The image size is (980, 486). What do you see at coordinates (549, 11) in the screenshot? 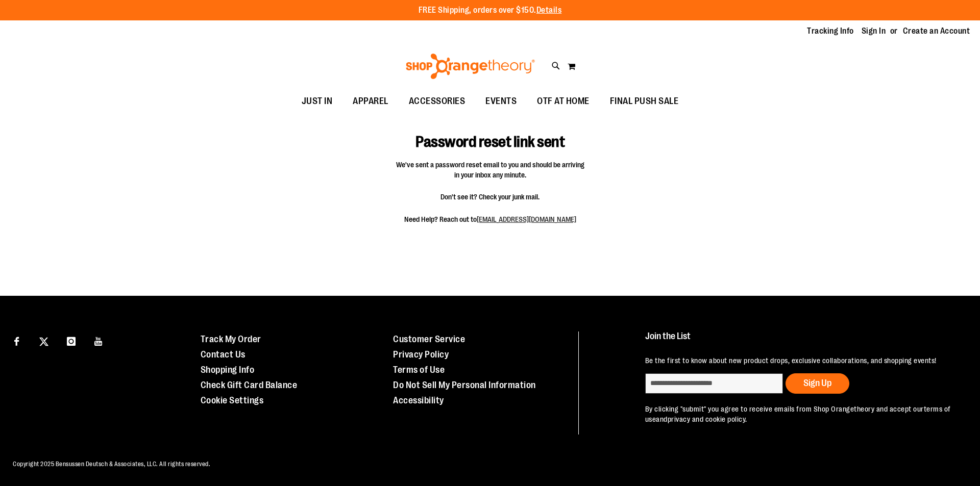
I see `a: Details` at bounding box center [549, 11].